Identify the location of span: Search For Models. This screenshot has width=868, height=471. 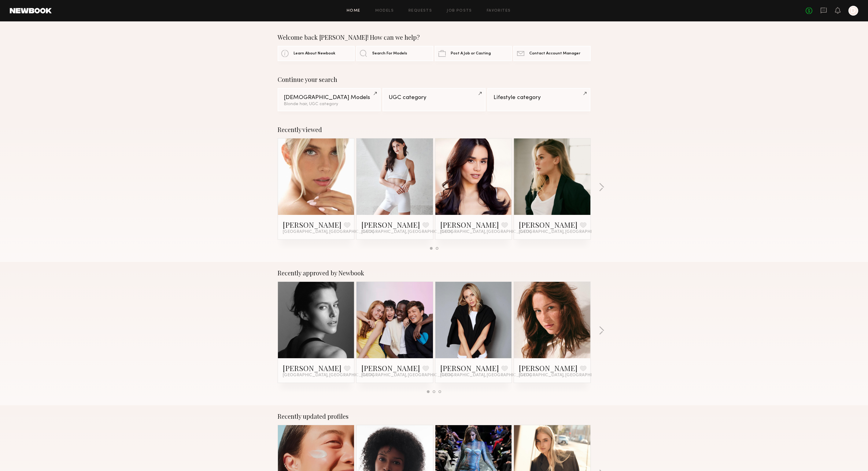
(389, 54).